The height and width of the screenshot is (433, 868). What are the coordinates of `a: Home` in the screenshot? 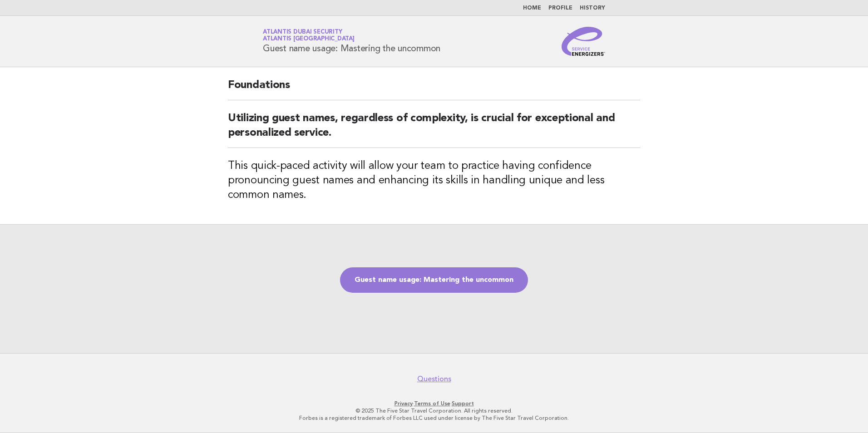 It's located at (532, 9).